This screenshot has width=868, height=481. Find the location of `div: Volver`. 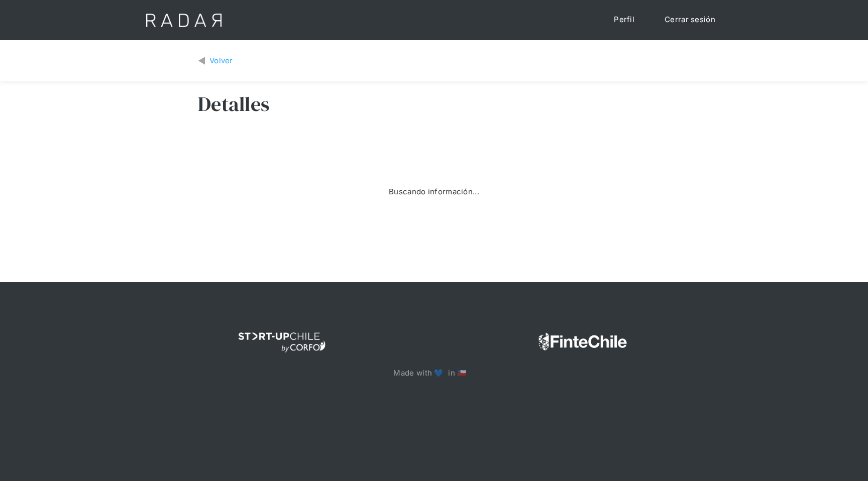

div: Volver is located at coordinates (221, 60).